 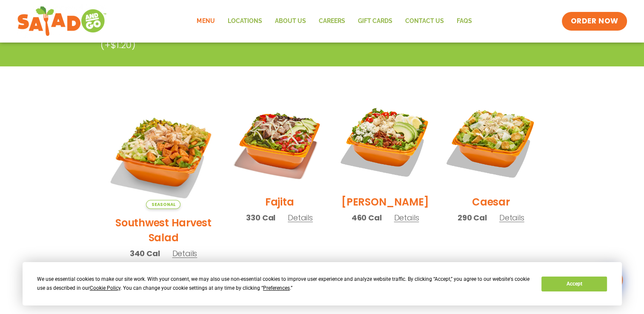 I want to click on span: 290 Cal, so click(x=472, y=218).